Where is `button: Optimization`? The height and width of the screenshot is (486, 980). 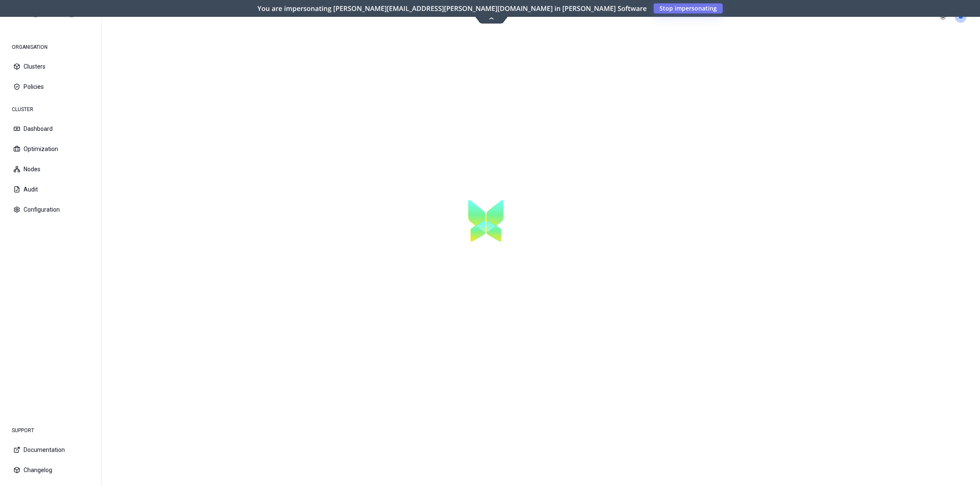
button: Optimization is located at coordinates (51, 149).